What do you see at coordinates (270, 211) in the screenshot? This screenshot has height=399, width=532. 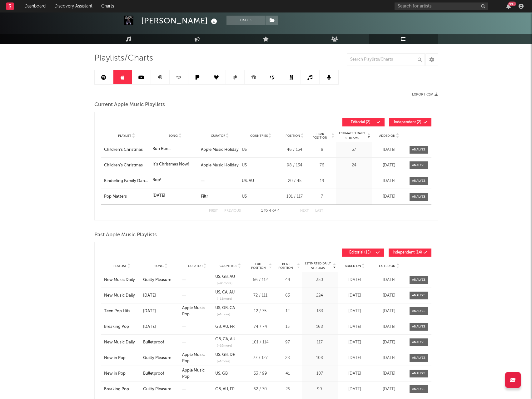 I see `div: 1 4 4` at bounding box center [270, 211].